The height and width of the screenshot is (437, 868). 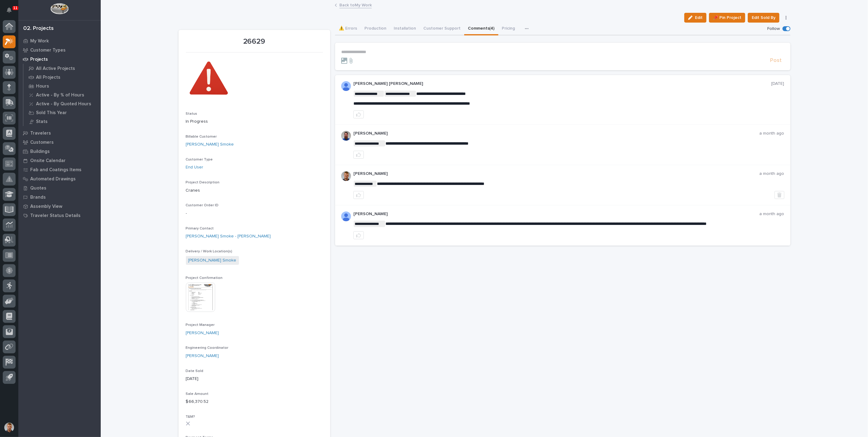 What do you see at coordinates (201, 137) in the screenshot?
I see `span: Billable Customer` at bounding box center [201, 137].